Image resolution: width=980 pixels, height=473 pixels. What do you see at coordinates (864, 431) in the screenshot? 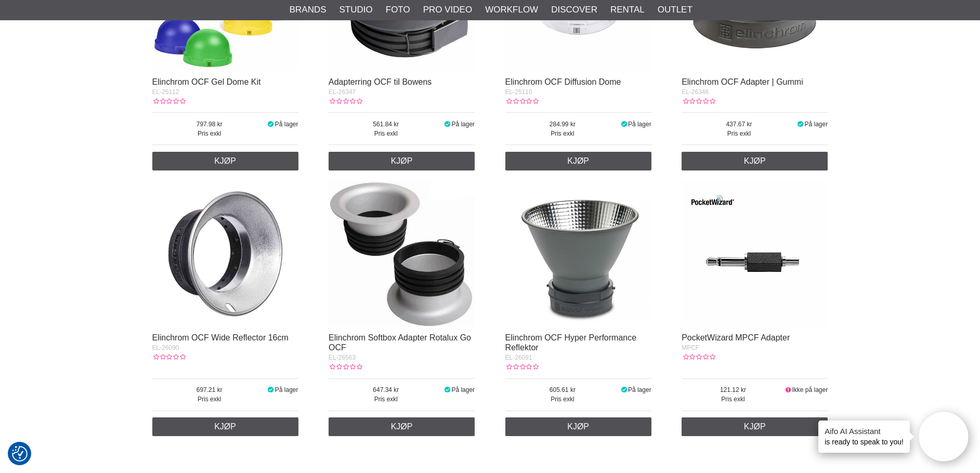
I see `h4: Aifo AI Assistant` at bounding box center [864, 431].